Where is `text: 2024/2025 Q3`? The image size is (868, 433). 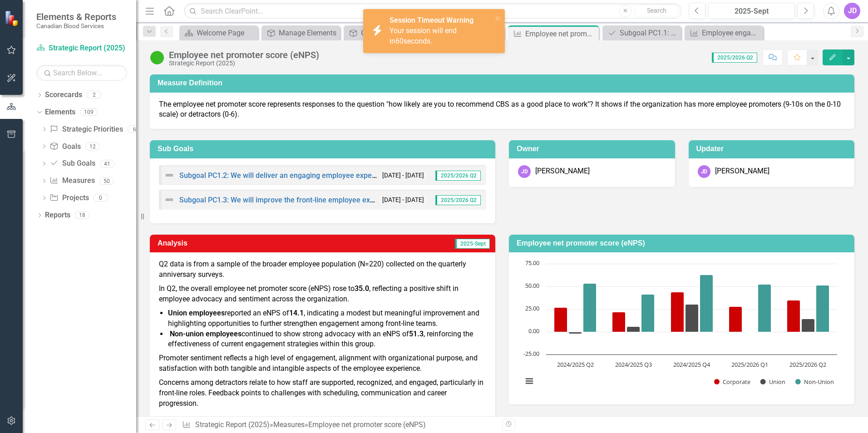 text: 2024/2025 Q3 is located at coordinates (633, 365).